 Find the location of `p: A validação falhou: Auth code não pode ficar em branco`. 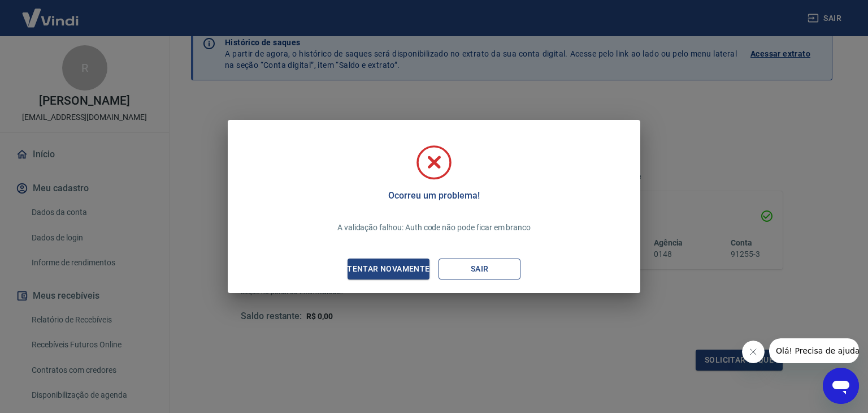

p: A validação falhou: Auth code não pode ficar em branco is located at coordinates (434, 227).